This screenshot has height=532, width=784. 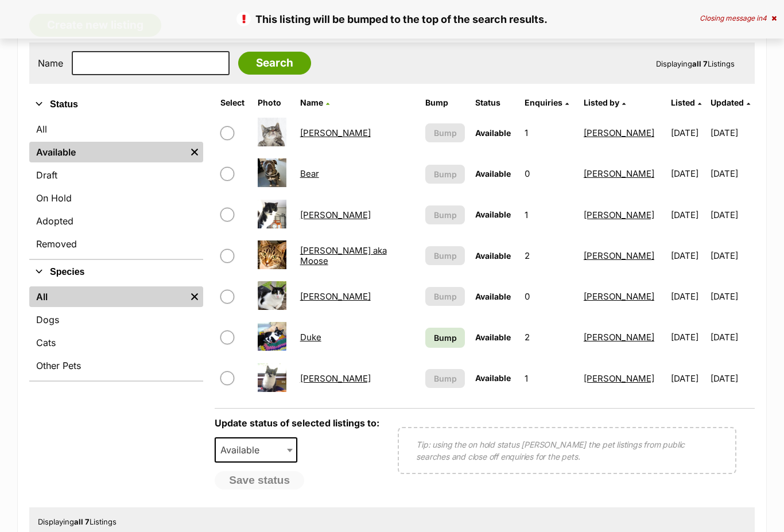 I want to click on button: Species, so click(x=116, y=273).